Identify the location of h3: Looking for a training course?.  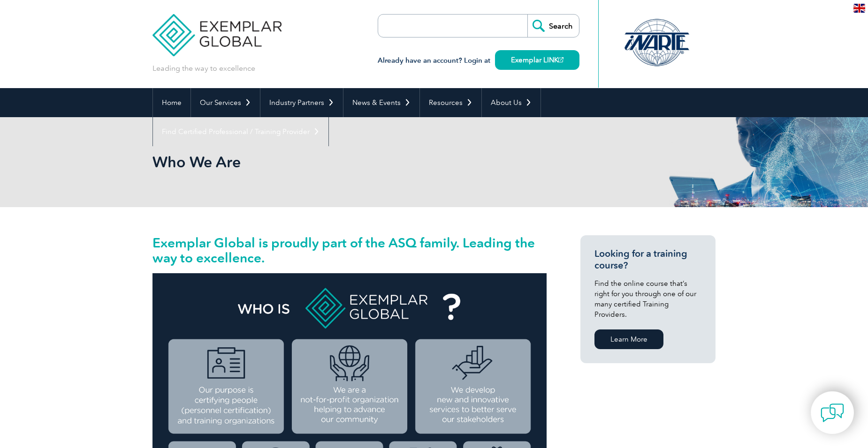
(648, 260).